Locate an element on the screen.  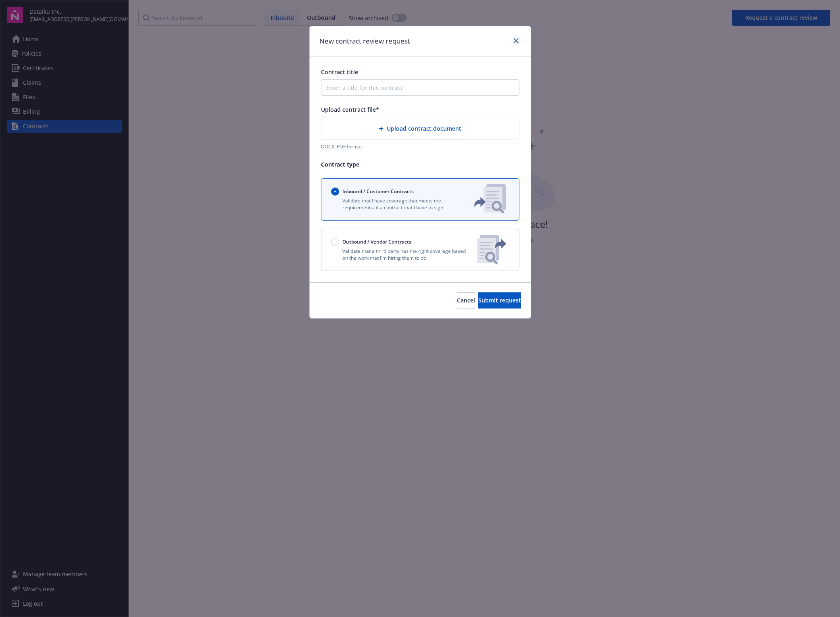
input: Outbound / Vendor Contracts is located at coordinates (336, 242).